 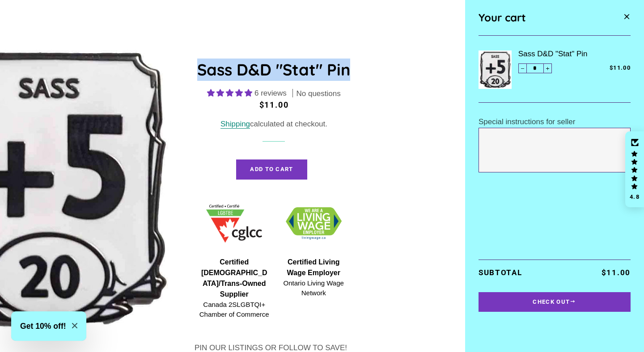 What do you see at coordinates (535, 69) in the screenshot?
I see `input: quantity` at bounding box center [535, 69].